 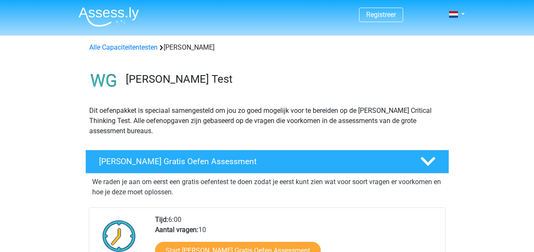 What do you see at coordinates (123, 47) in the screenshot?
I see `a: Alle Capaciteitentesten` at bounding box center [123, 47].